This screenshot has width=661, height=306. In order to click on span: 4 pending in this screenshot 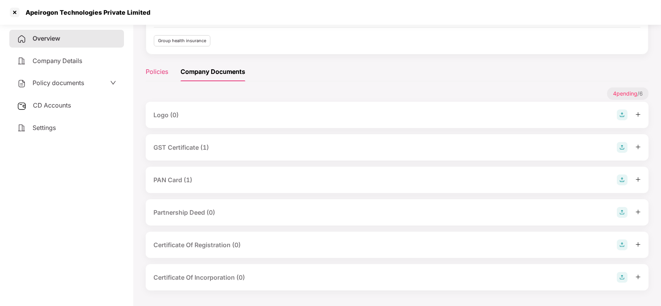, I will do `click(625, 93)`.